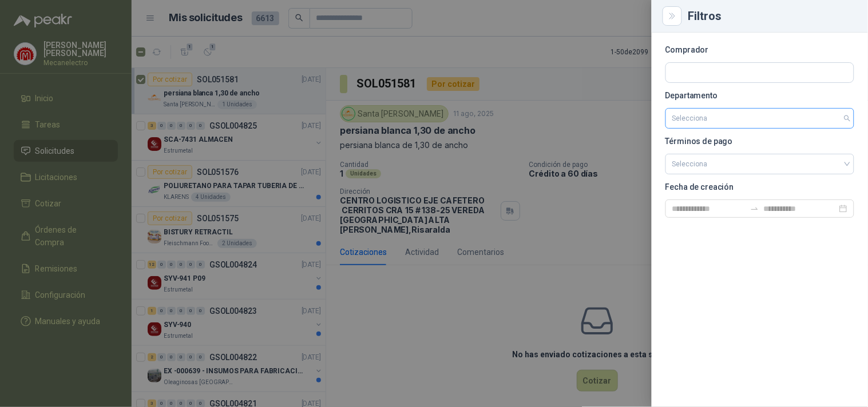  Describe the element at coordinates (672, 16) in the screenshot. I see `button: Close` at that location.